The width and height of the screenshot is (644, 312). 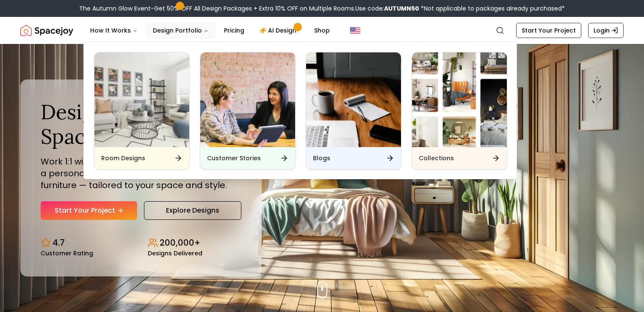 What do you see at coordinates (192, 210) in the screenshot?
I see `a: Explore Designs` at bounding box center [192, 210].